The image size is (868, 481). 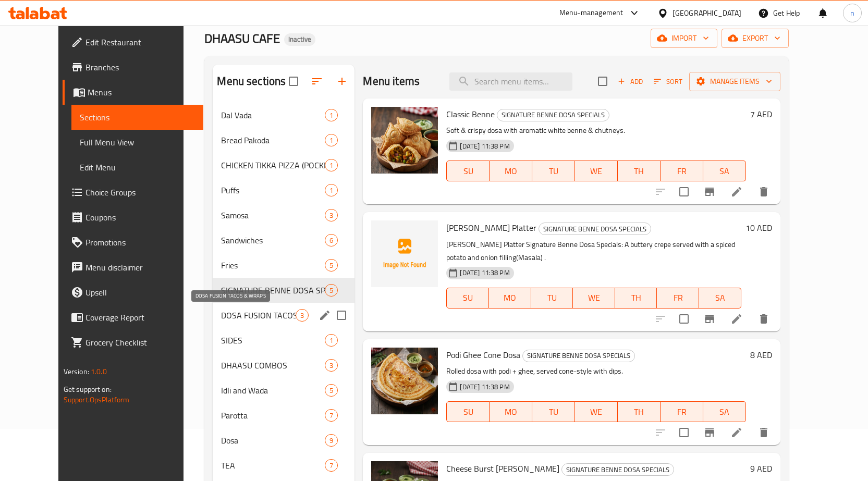 What do you see at coordinates (273, 215) in the screenshot?
I see `span: Samosa` at bounding box center [273, 215].